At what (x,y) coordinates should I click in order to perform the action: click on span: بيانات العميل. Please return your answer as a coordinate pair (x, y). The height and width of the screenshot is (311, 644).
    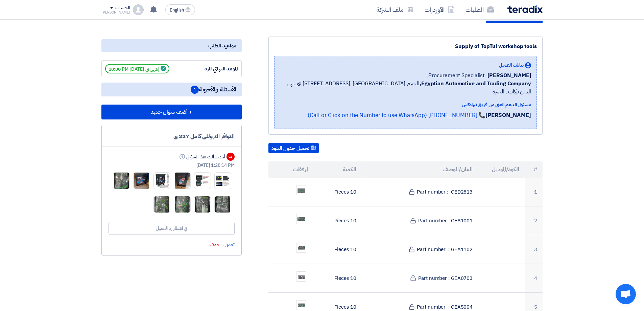
    Looking at the image, I should click on (511, 65).